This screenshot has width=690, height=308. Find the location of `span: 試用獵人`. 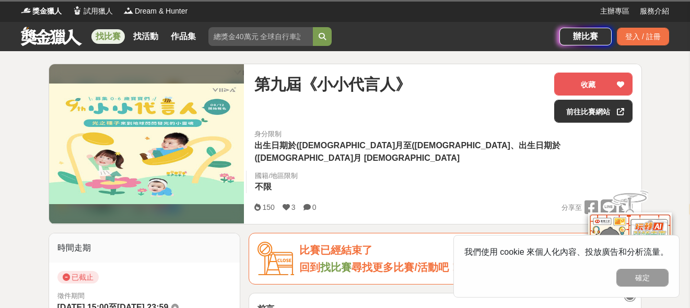

span: 試用獵人 is located at coordinates (98, 11).